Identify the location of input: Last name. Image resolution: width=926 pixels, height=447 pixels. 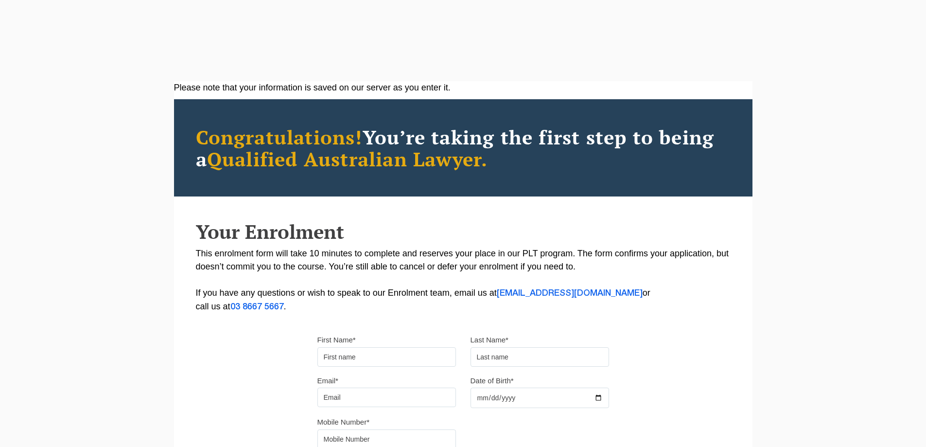
(540, 357).